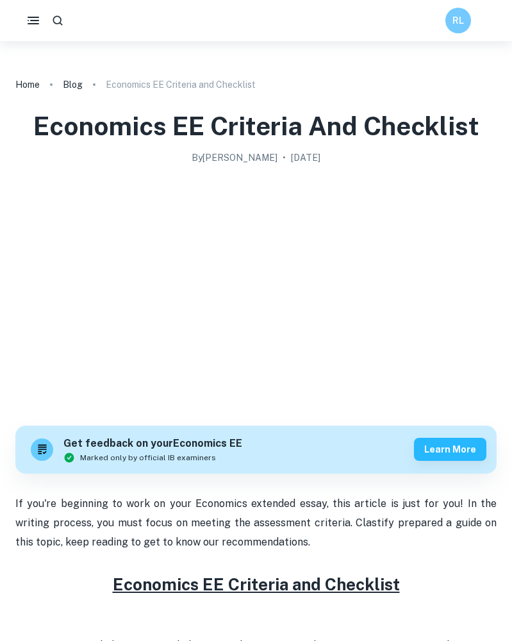  I want to click on img: Economics EE Criteria and Checklist cover image, so click(256, 290).